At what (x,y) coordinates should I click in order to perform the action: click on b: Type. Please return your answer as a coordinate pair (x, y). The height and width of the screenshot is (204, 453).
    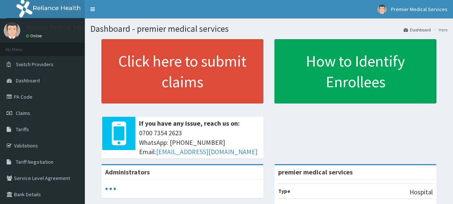
    Looking at the image, I should click on (284, 191).